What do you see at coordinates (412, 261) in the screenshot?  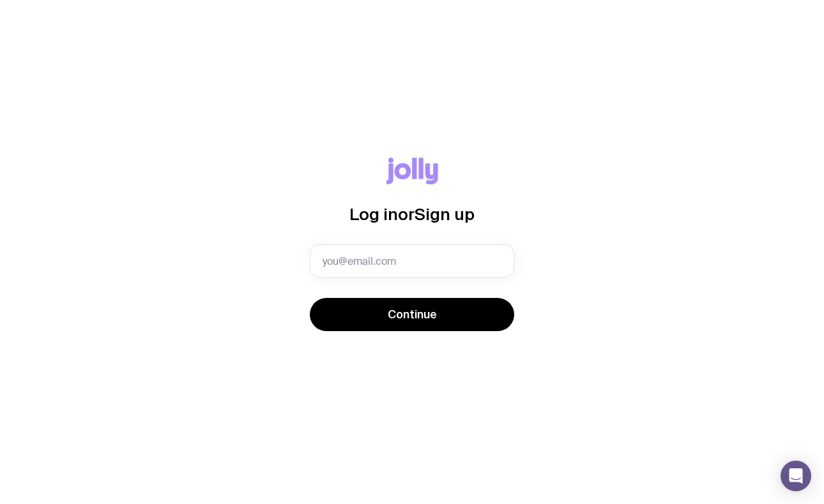 I see `input: you@email.com` at bounding box center [412, 261].